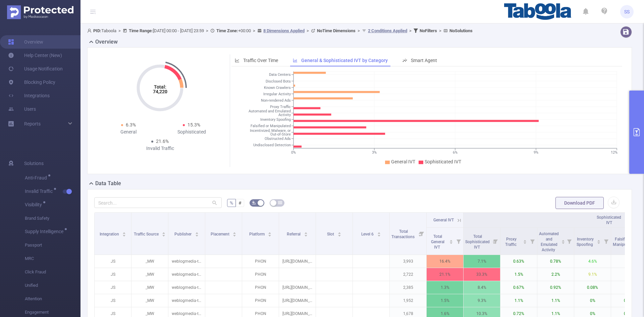 Image resolution: width=644 pixels, height=317 pixels. I want to click on span: 15.3%, so click(194, 125).